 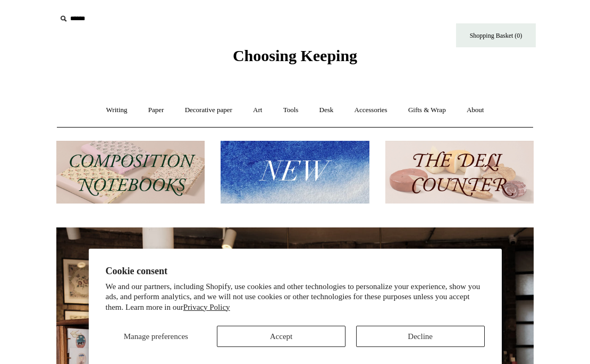 What do you see at coordinates (281, 336) in the screenshot?
I see `button: Accept` at bounding box center [281, 336].